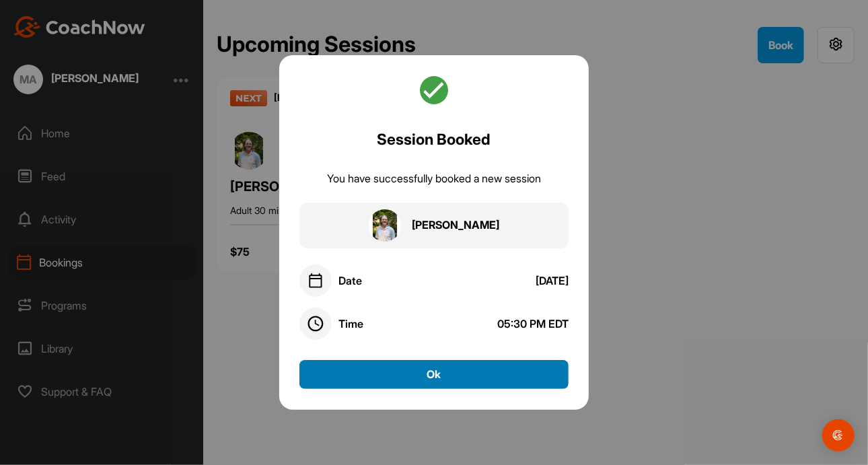  Describe the element at coordinates (532, 324) in the screenshot. I see `div: 05:30 PM EDT` at that location.